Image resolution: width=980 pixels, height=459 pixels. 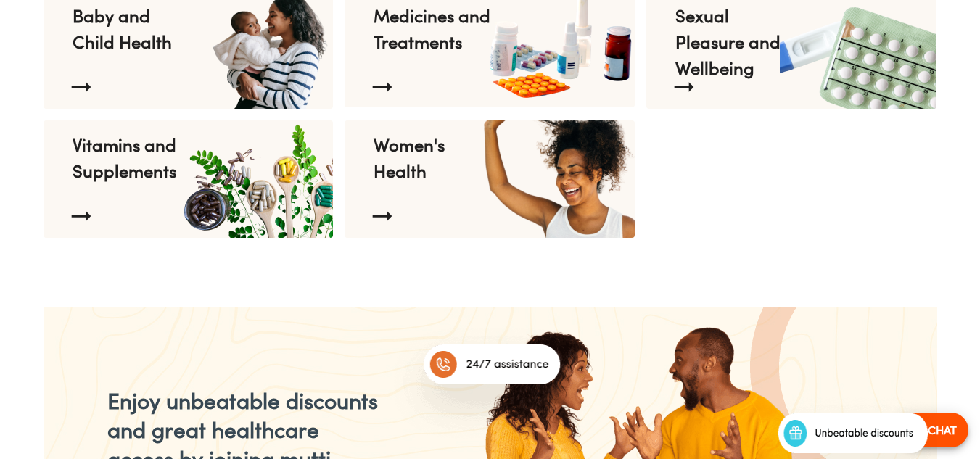 I want to click on img: 24/7 assistance, so click(x=492, y=383).